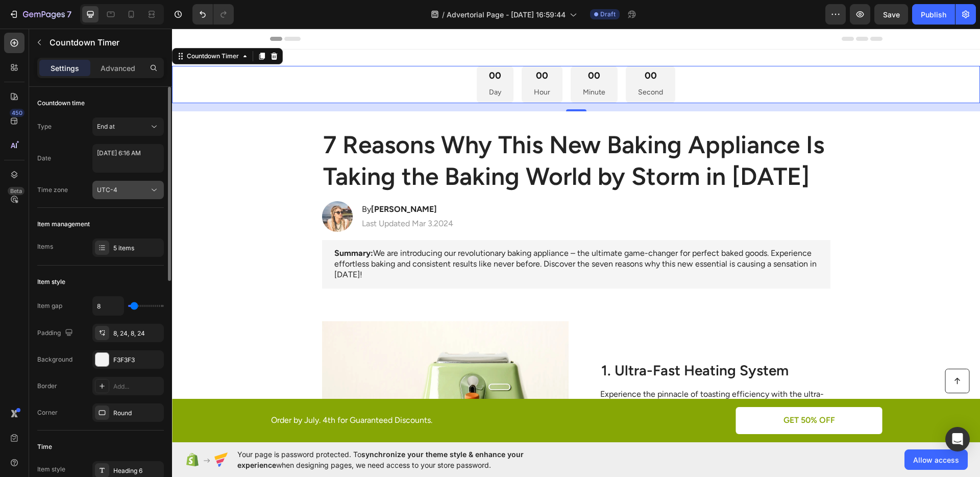  What do you see at coordinates (109, 306) in the screenshot?
I see `input: Auto` at bounding box center [109, 306].